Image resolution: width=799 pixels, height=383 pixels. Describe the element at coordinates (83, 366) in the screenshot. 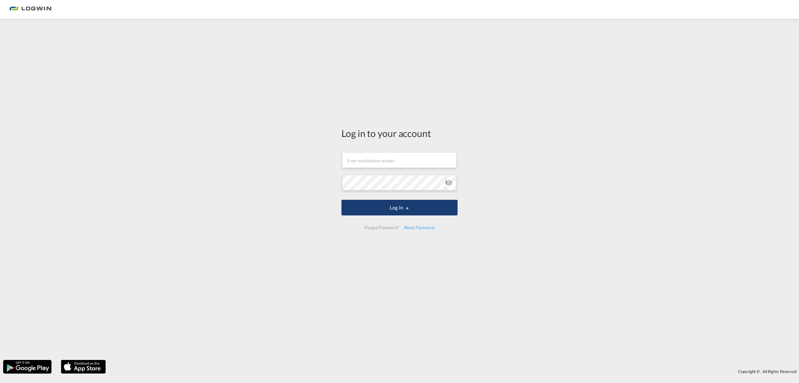

I see `img: apple.png` at that location.